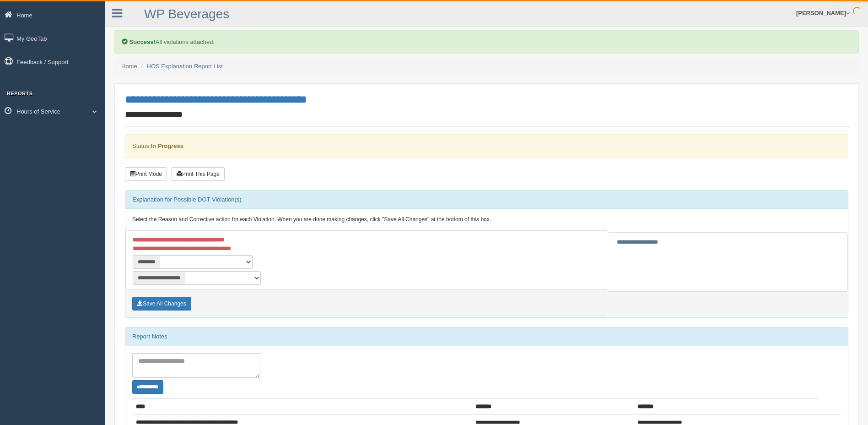  Describe the element at coordinates (486, 42) in the screenshot. I see `div: All violations attached.` at that location.